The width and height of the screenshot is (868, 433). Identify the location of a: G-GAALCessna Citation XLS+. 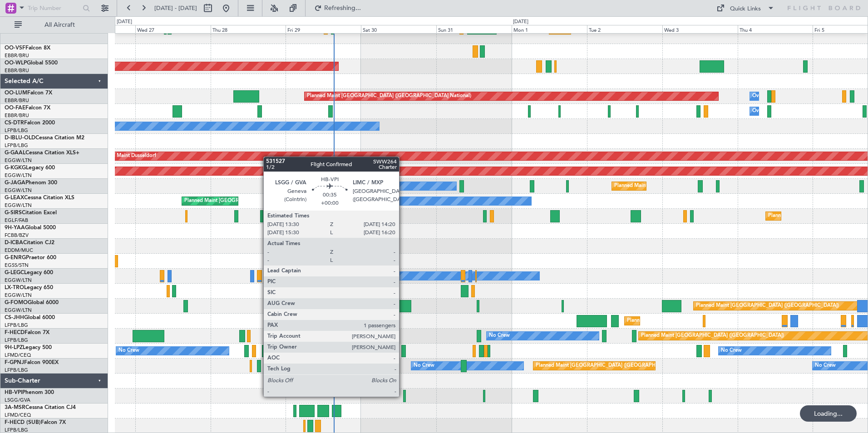
(42, 153).